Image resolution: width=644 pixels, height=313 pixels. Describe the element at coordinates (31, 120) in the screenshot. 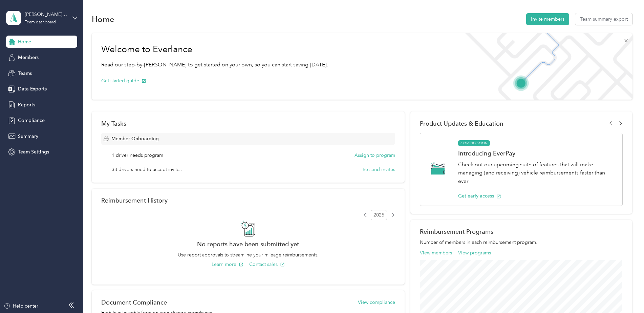

I see `span: Compliance` at that location.